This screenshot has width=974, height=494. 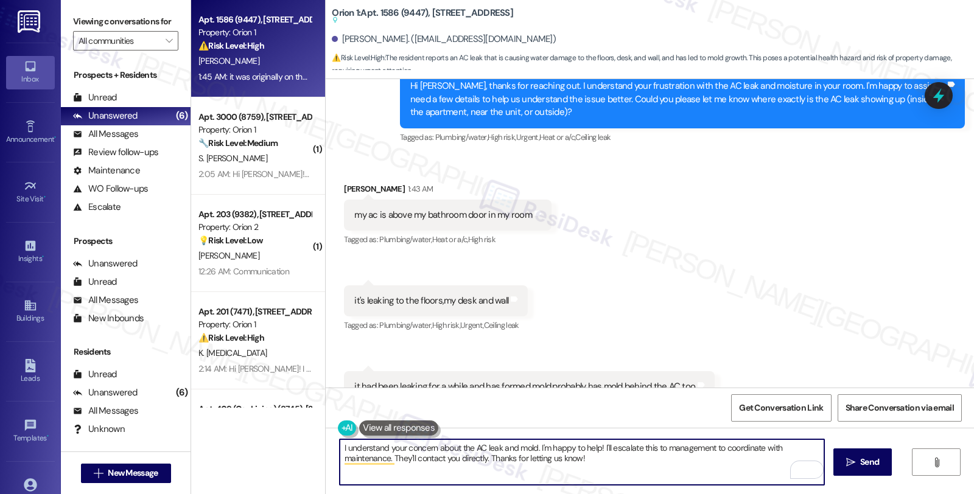 I want to click on div: 1:43 AM, so click(x=419, y=189).